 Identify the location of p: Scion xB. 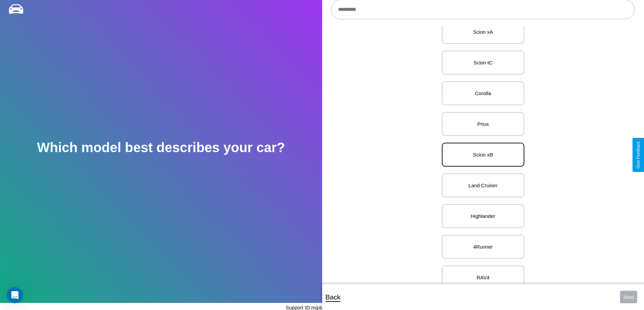
(483, 155).